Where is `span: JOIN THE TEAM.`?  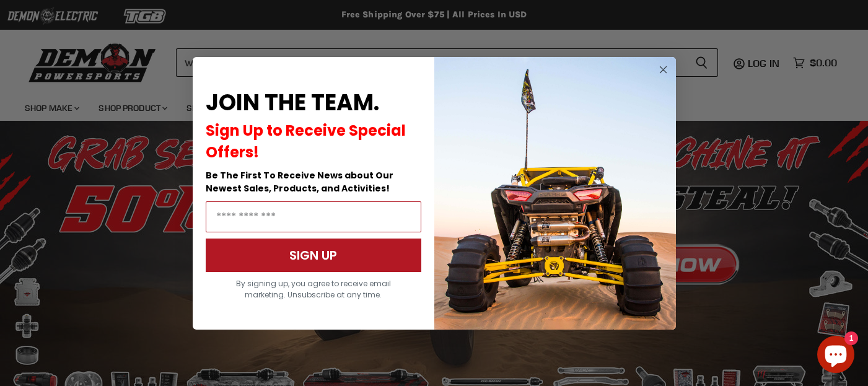
span: JOIN THE TEAM. is located at coordinates (292, 102).